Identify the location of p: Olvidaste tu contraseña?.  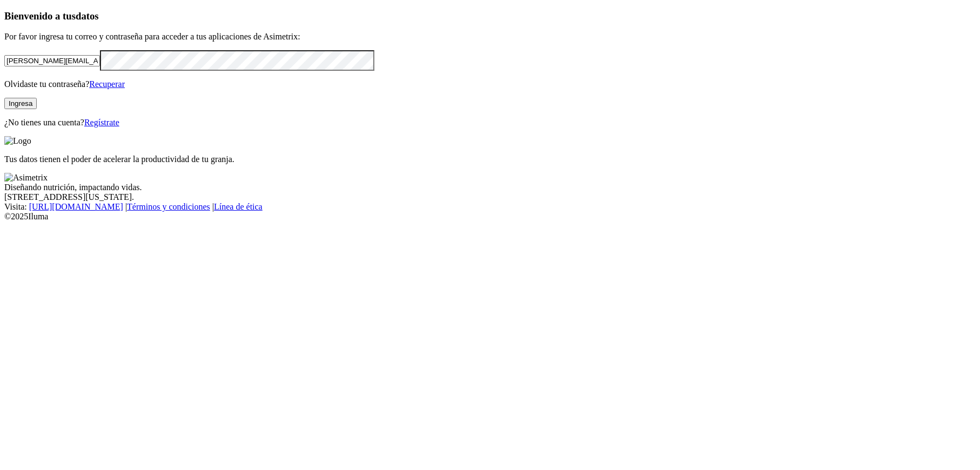
(490, 84).